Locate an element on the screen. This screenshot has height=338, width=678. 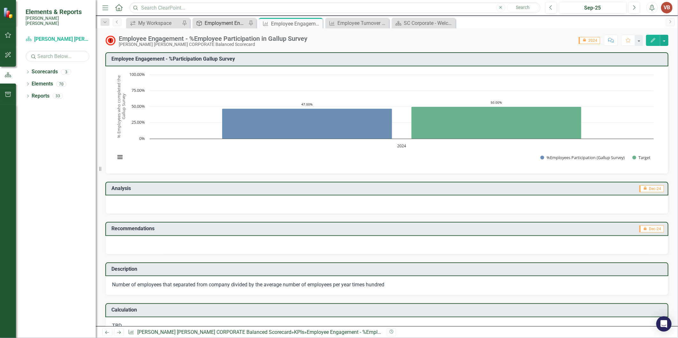
text: Target is located at coordinates (644, 158).